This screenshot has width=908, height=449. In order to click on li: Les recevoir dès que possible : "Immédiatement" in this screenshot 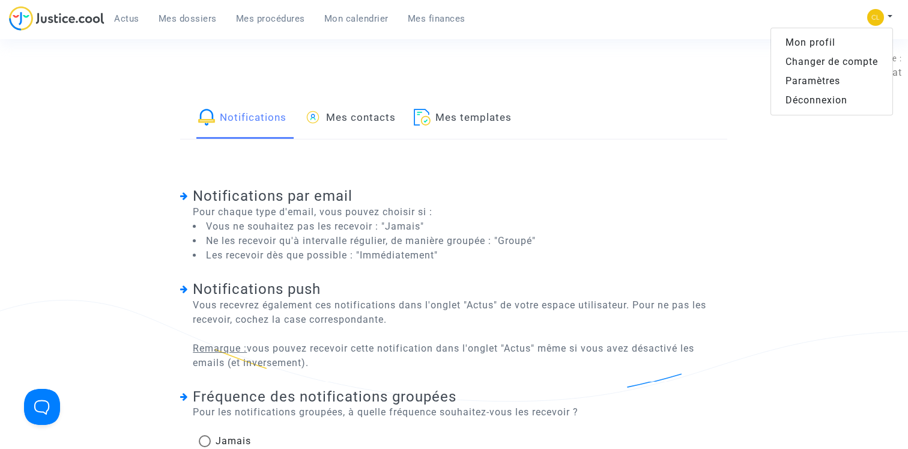, I will do `click(364, 255)`.